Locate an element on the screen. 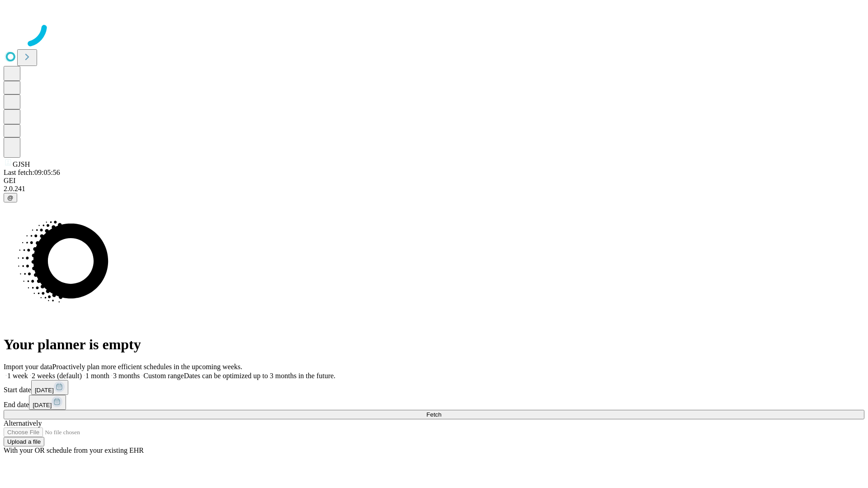 The image size is (868, 488). span: Dates can be optimized up to 3 months in the future. is located at coordinates (260, 375).